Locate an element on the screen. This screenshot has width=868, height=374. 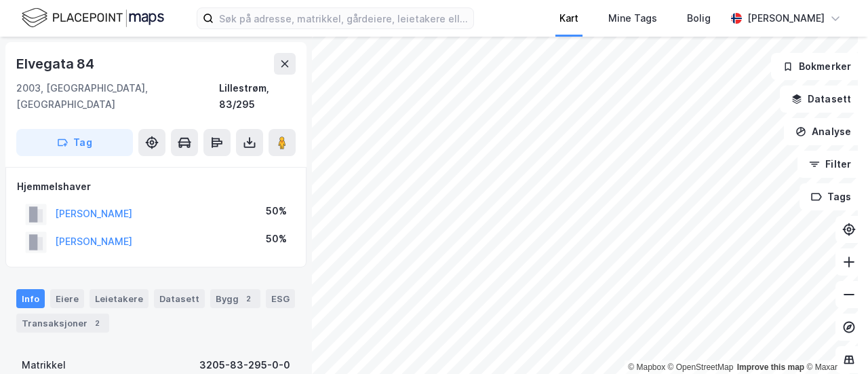
div: Info is located at coordinates (30, 299).